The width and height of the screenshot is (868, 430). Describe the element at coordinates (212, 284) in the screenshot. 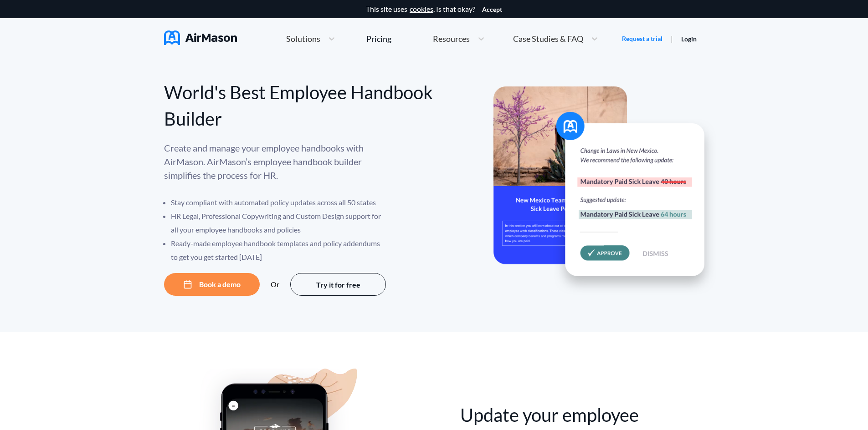

I see `button: Book a demo` at that location.